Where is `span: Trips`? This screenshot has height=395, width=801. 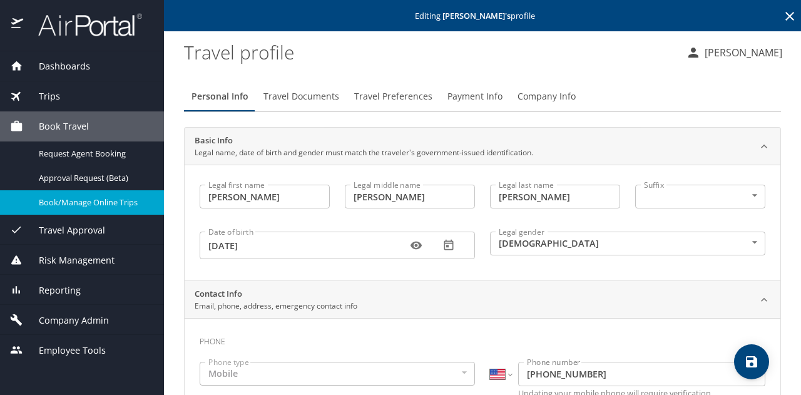
span: Trips is located at coordinates (41, 96).